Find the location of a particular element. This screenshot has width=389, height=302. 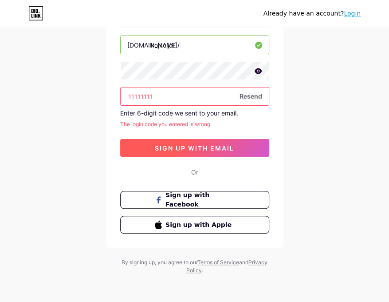

input: Paste login code is located at coordinates (195, 96).